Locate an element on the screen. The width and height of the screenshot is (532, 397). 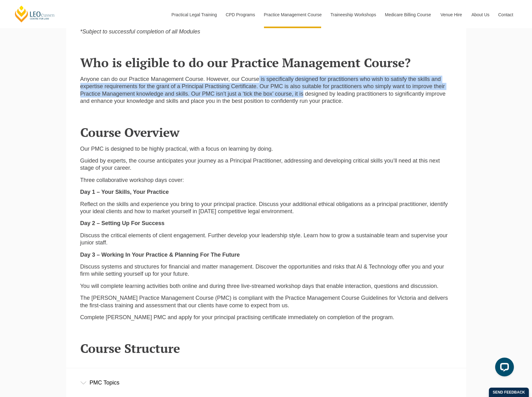
p: Three collaborative workshop days cover: is located at coordinates (266, 180).